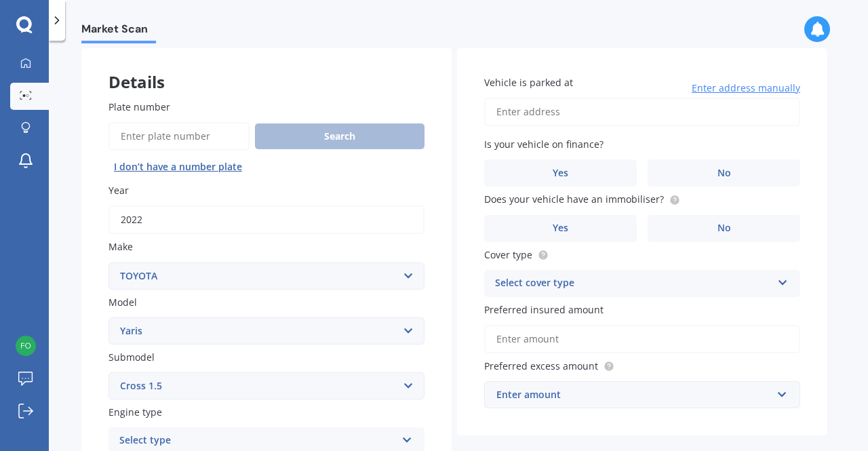 The image size is (868, 451). I want to click on div: Details, so click(266, 68).